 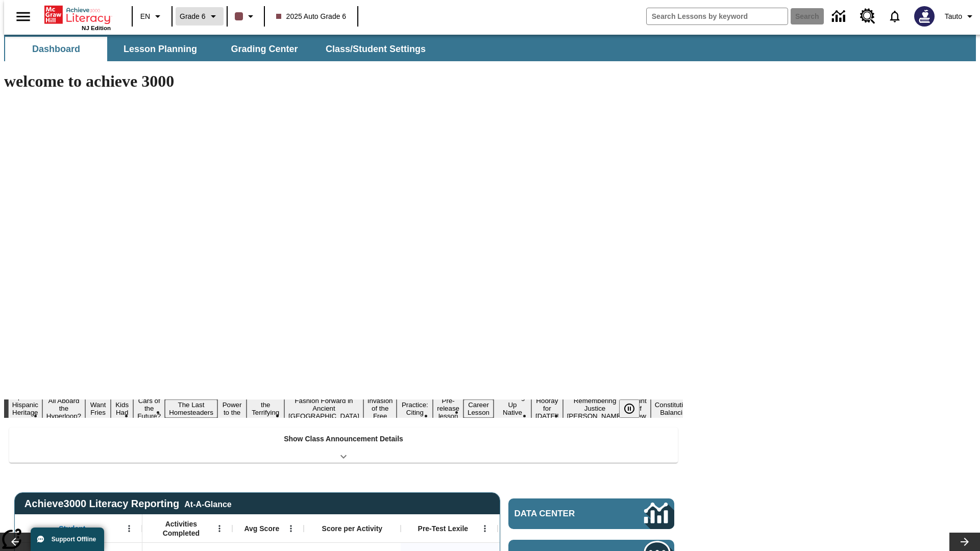 I want to click on p: Show Class Announcement Details, so click(x=344, y=439).